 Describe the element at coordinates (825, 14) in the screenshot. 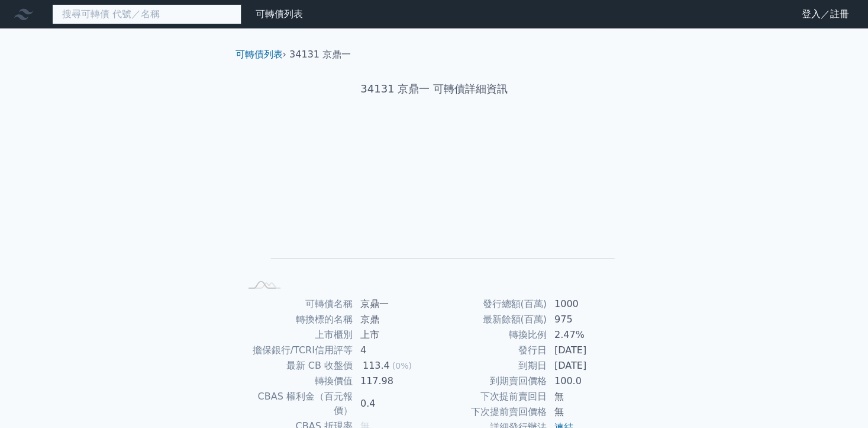

I see `a: 登入／註冊` at that location.